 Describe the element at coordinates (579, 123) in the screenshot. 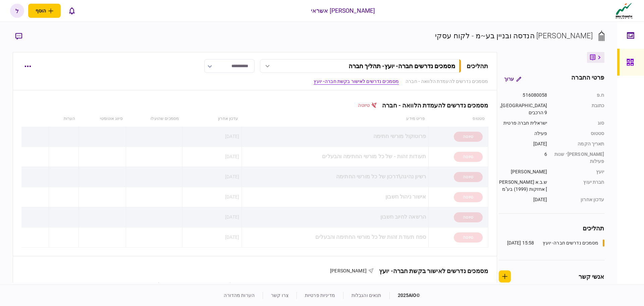

I see `div: סוג` at that location.